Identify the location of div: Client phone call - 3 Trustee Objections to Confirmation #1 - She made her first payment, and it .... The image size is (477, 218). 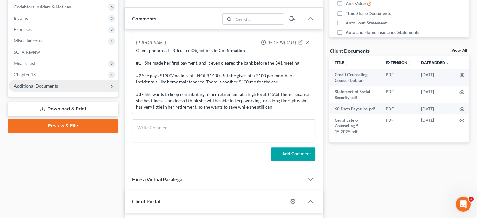
(224, 79).